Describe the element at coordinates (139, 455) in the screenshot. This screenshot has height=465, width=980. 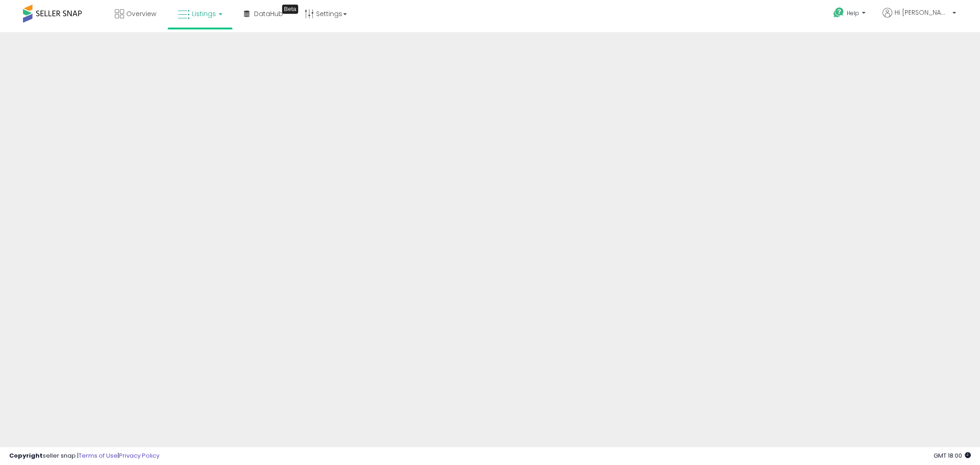
I see `a: Privacy Policy` at that location.